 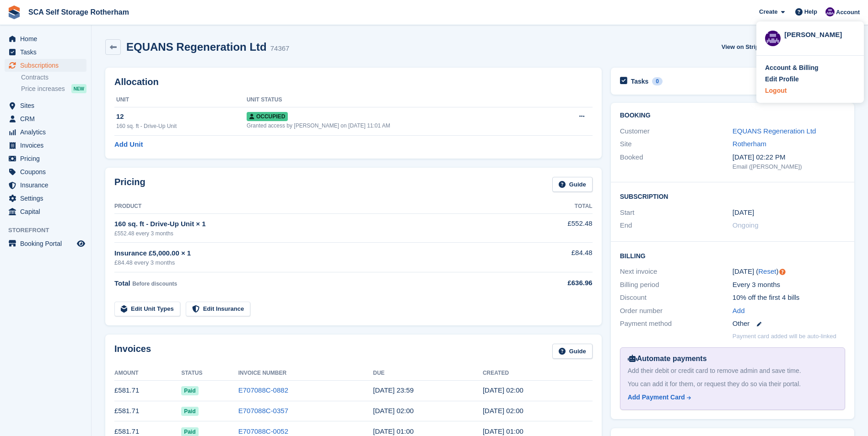 I want to click on div: 160 sq. ft - Drive-Up Unit, so click(x=181, y=126).